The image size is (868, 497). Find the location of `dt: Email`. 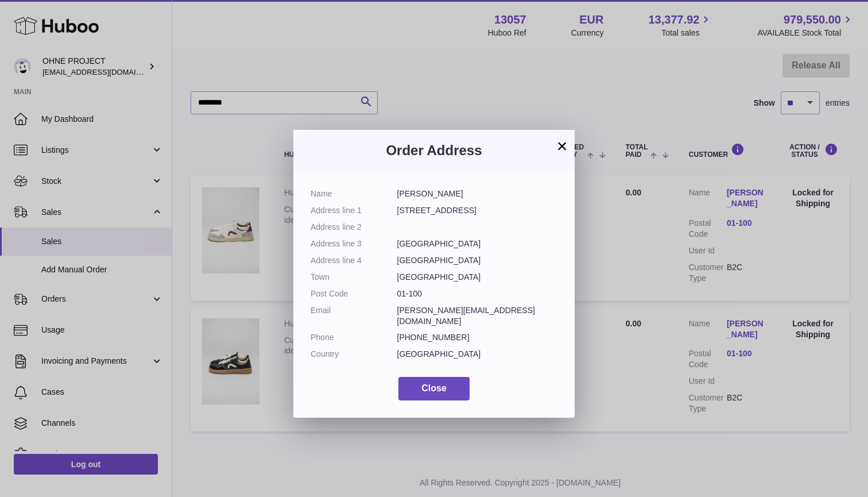

dt: Email is located at coordinates (353, 316).